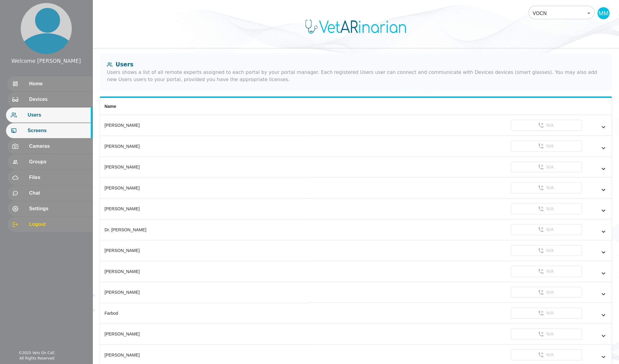 The width and height of the screenshot is (619, 364). What do you see at coordinates (561, 13) in the screenshot?
I see `div: VOCN` at bounding box center [561, 13].